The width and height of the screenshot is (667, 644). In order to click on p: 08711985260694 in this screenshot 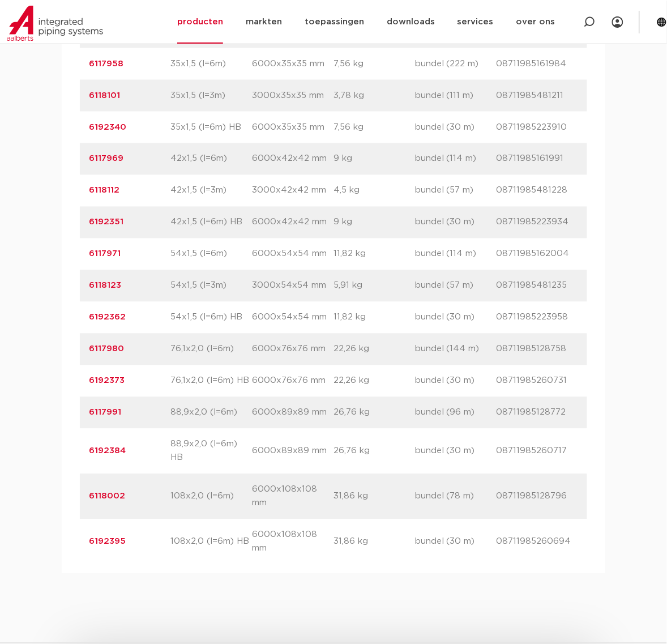, I will do `click(538, 543)`.